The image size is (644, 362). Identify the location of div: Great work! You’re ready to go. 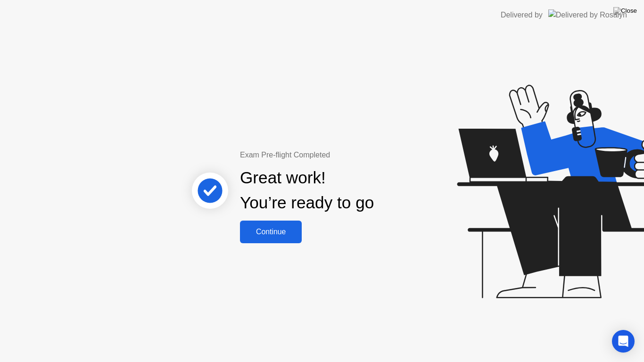
(307, 191).